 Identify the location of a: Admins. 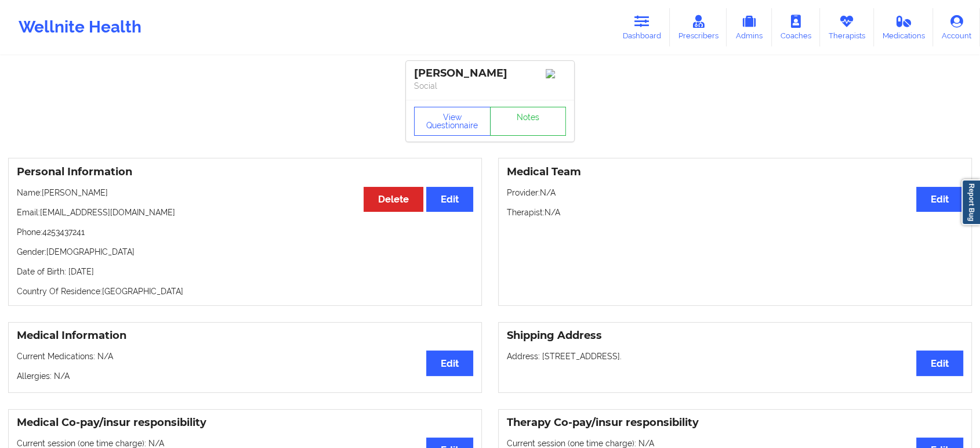
(750, 27).